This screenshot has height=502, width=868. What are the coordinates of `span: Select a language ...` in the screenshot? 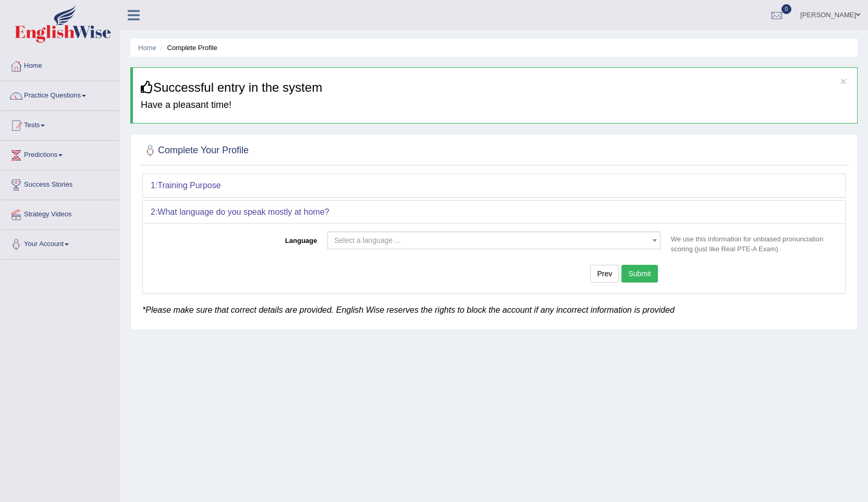 It's located at (367, 240).